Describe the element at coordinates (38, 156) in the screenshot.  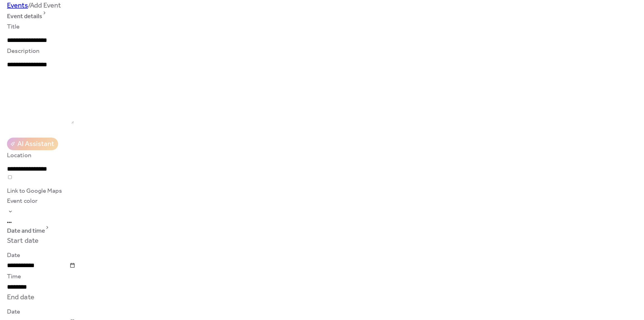
I see `div: Location` at that location.